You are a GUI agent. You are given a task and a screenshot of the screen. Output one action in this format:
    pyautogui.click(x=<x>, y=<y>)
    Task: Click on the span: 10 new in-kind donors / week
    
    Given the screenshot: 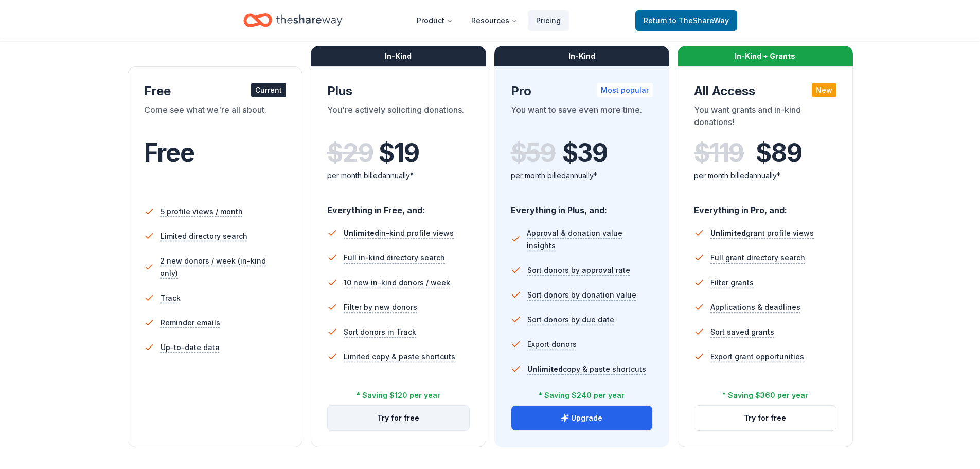 What is the action you would take?
    pyautogui.click(x=397, y=283)
    